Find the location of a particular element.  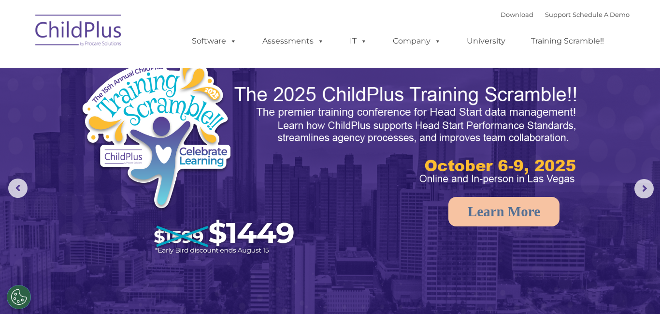

img: ChildPlus by Procare Solutions is located at coordinates (79, 32).